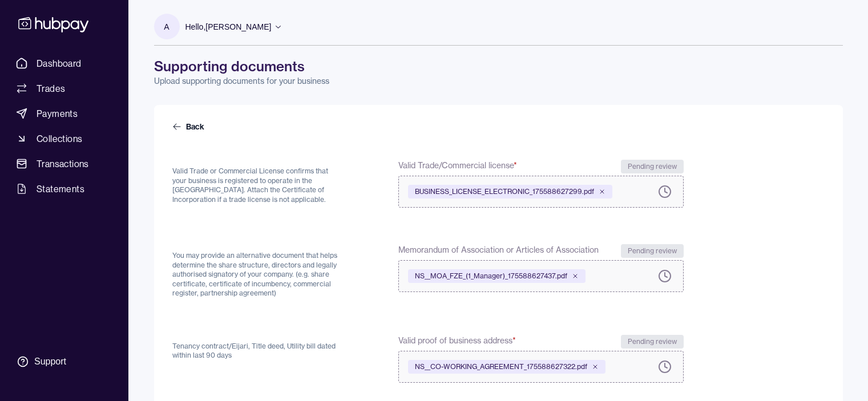 The height and width of the screenshot is (401, 868). Describe the element at coordinates (59, 63) in the screenshot. I see `span: Dashboard` at that location.